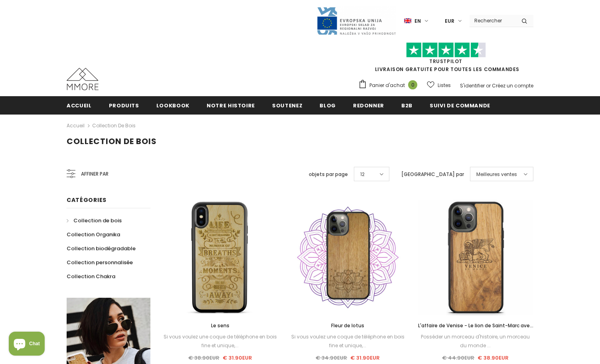 The image size is (600, 364). I want to click on span: 12, so click(362, 175).